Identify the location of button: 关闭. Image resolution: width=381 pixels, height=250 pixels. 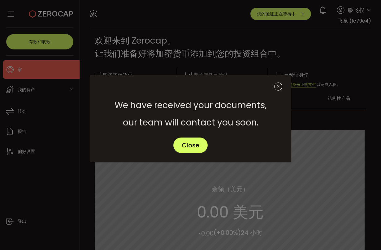
(279, 87).